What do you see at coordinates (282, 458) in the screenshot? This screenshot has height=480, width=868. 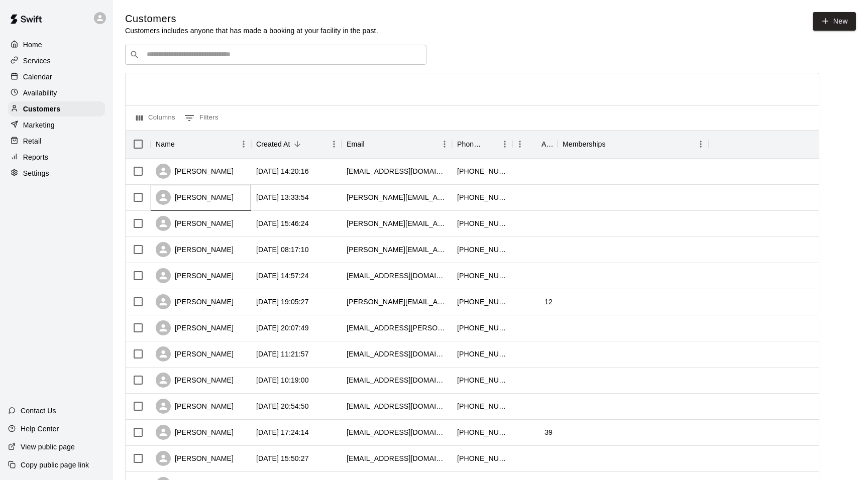 I see `div: 2025-08-05 15:50:27` at bounding box center [282, 458].